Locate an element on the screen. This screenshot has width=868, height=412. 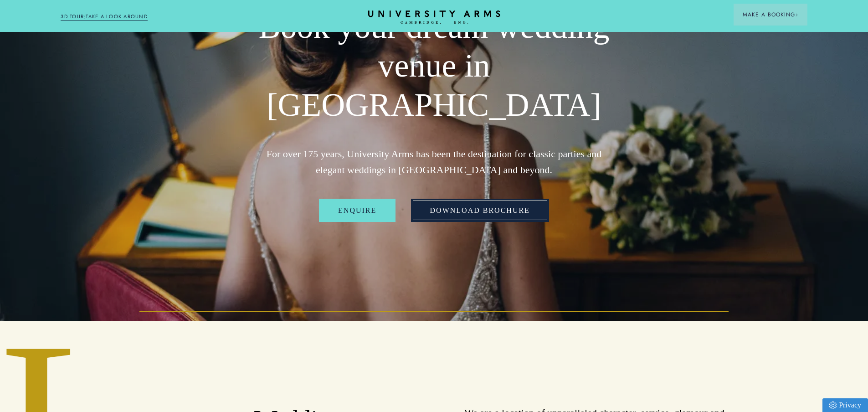
a: 3D TOUR:TAKE A LOOK AROUND is located at coordinates (104, 17).